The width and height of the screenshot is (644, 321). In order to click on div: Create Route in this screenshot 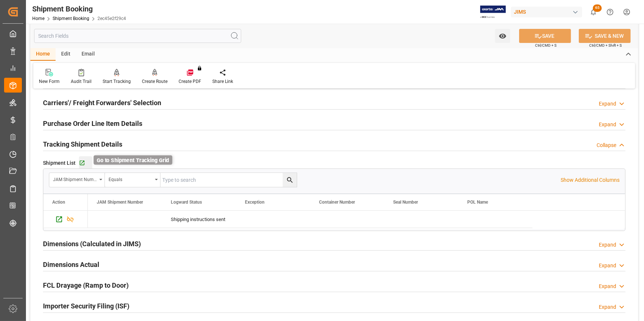, I will do `click(154, 81)`.